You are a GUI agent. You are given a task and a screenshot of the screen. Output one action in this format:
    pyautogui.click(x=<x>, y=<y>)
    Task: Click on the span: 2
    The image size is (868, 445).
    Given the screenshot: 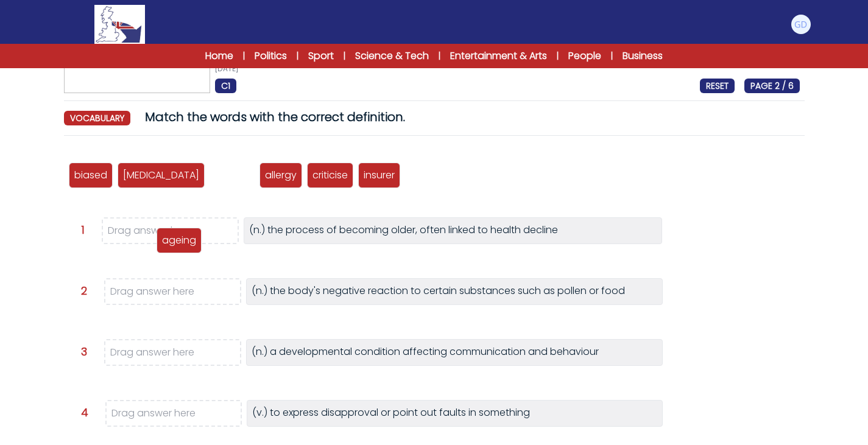 What is the action you would take?
    pyautogui.click(x=84, y=291)
    